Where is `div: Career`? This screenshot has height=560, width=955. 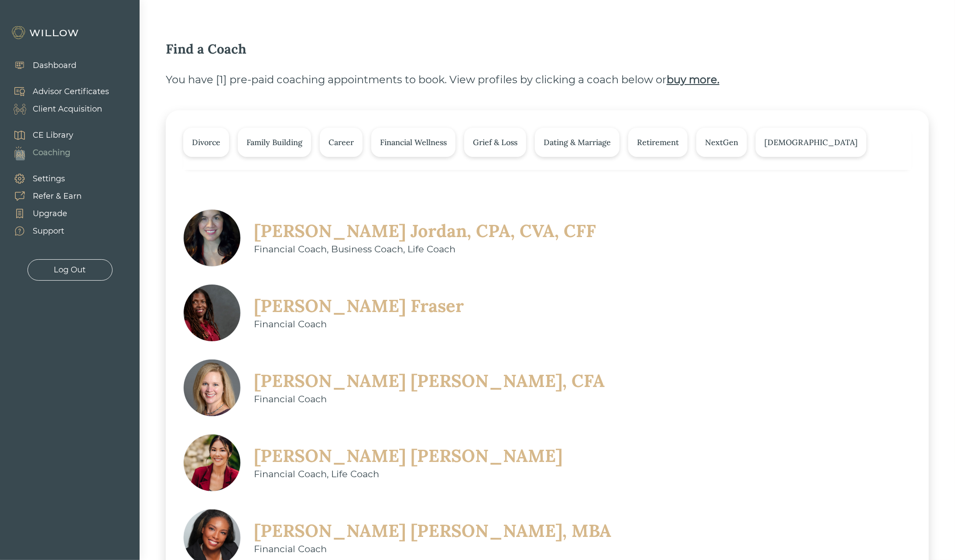 div: Career is located at coordinates (341, 142).